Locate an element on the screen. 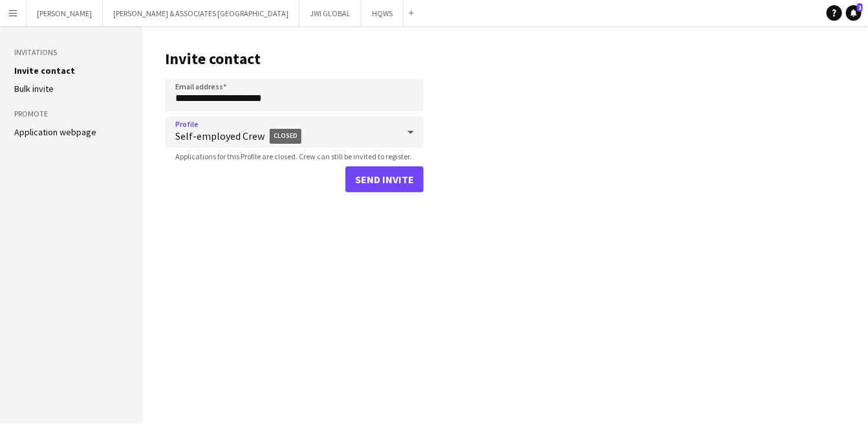 The height and width of the screenshot is (424, 868). a: 1 is located at coordinates (854, 13).